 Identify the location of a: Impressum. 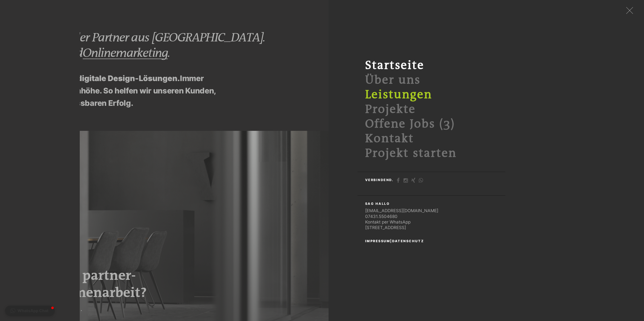
(377, 240).